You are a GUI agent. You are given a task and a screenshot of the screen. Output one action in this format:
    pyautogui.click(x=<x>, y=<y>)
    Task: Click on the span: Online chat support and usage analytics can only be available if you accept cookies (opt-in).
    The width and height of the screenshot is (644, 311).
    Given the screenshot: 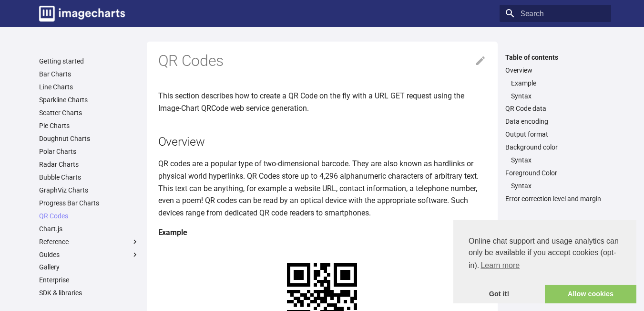 What is the action you would take?
    pyautogui.click(x=545, y=254)
    